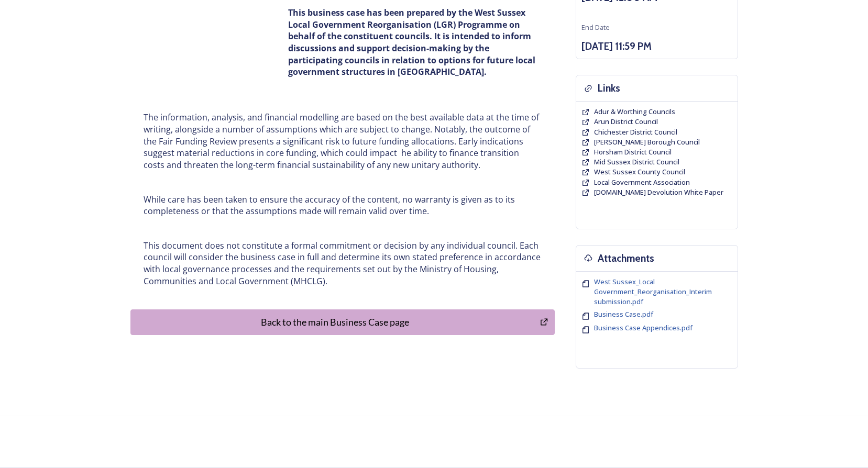 Image resolution: width=868 pixels, height=468 pixels. What do you see at coordinates (636, 162) in the screenshot?
I see `a: Mid Sussex District Council` at bounding box center [636, 162].